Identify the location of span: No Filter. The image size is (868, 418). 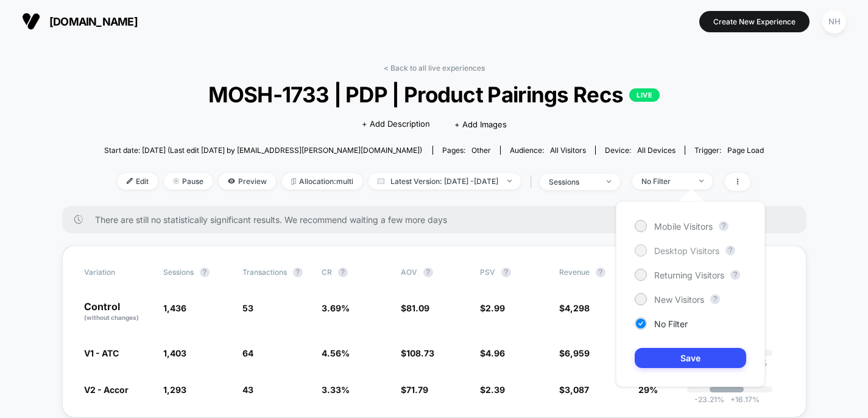
(671, 324).